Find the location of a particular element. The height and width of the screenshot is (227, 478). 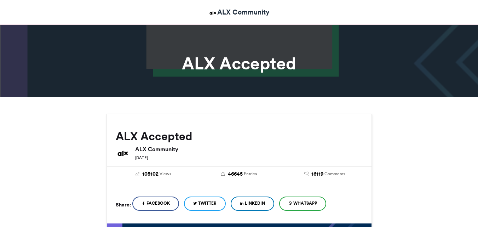

a: Twitter is located at coordinates (205, 204).